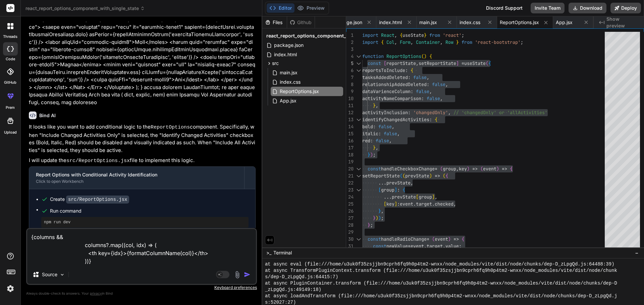 This screenshot has height=305, width=644. Describe the element at coordinates (350, 148) in the screenshot. I see `div: 17` at that location.